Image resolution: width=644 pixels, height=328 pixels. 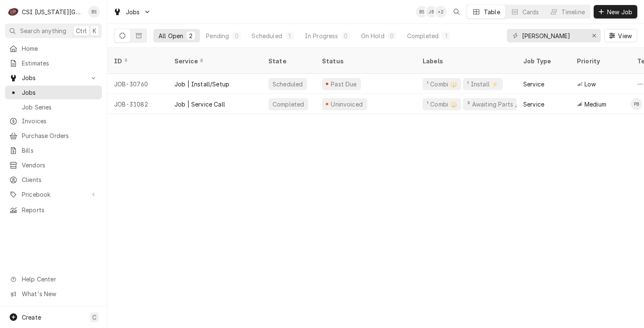 I want to click on div: JOB-30760, so click(x=137, y=84).